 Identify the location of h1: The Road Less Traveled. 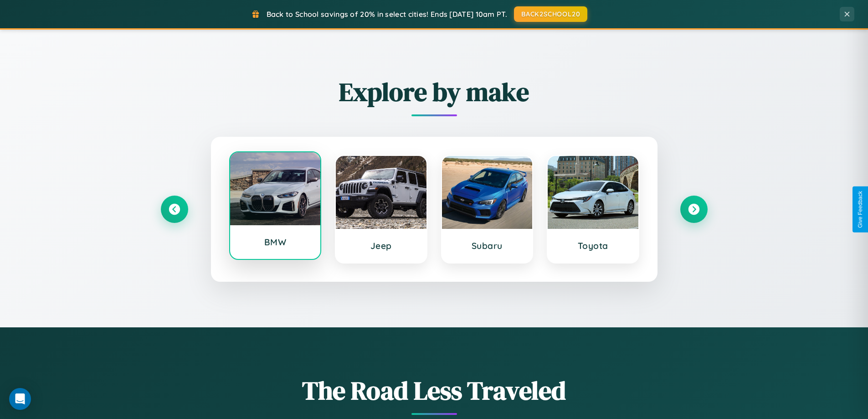
(434, 390).